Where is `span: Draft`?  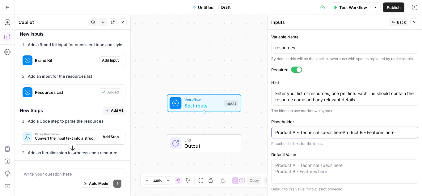
span: Draft is located at coordinates (226, 7).